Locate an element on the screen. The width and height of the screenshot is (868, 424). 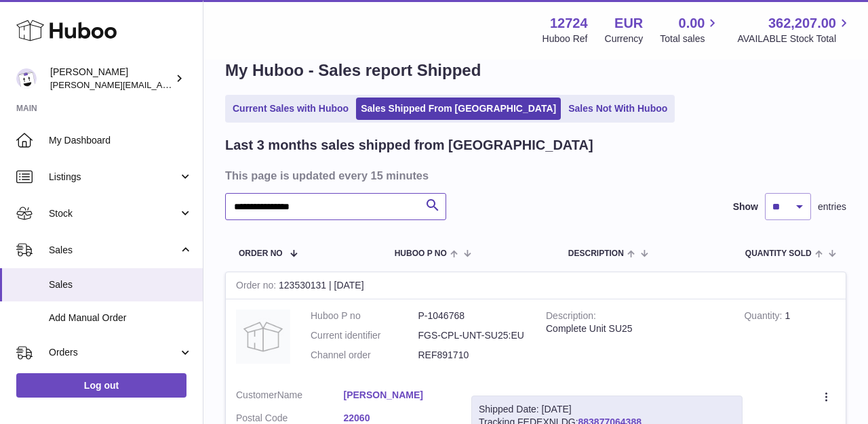
a: 362,207.00 AVAILABLE Stock Total is located at coordinates (794, 30).